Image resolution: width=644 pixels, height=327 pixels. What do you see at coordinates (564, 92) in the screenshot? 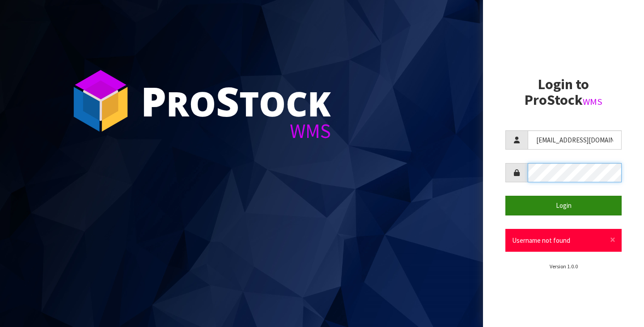
I see `h2: Login to ProStock` at bounding box center [564, 92].